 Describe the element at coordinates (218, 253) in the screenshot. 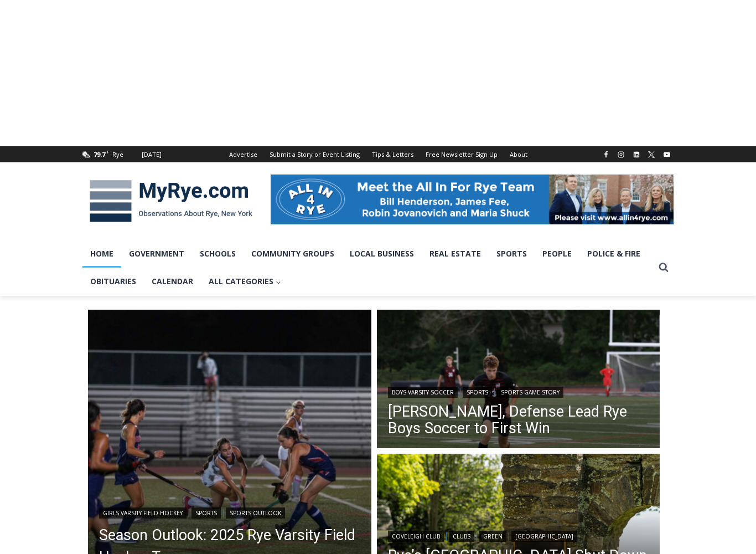

I see `a: Schools` at that location.